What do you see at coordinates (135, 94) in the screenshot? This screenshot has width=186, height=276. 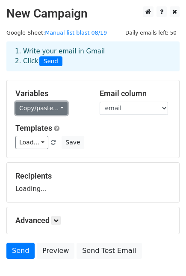 I see `h5: Email column` at bounding box center [135, 94].